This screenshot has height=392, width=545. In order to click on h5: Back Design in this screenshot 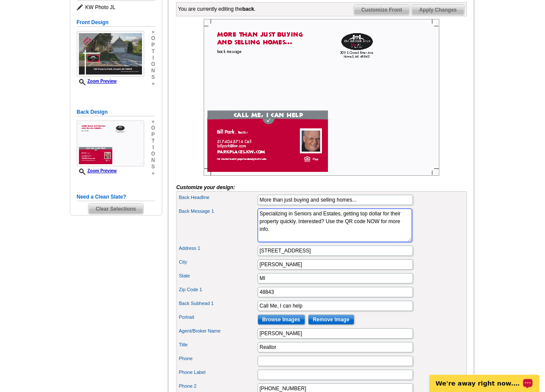, I will do `click(116, 112)`.